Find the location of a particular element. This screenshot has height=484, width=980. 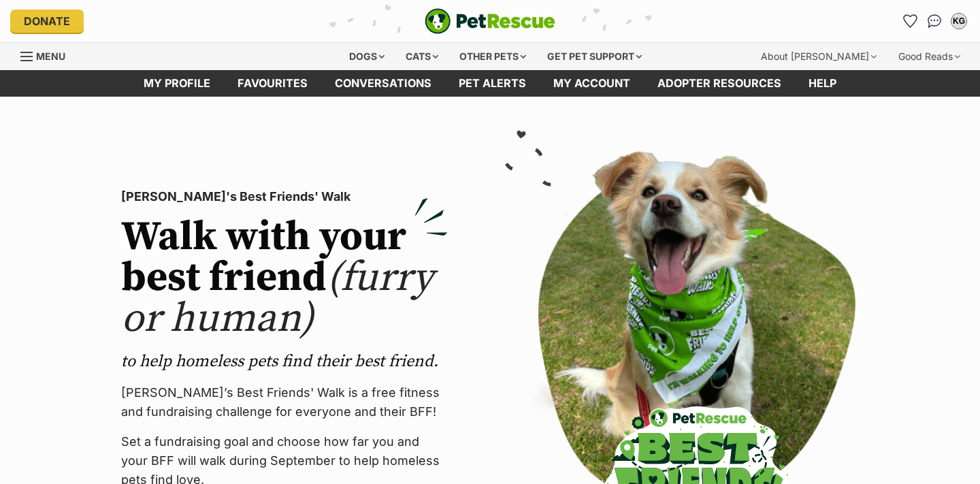

a: Donate is located at coordinates (47, 21).